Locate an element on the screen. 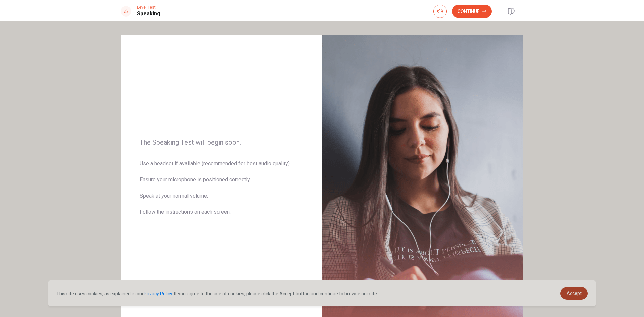  span: Use a headset if available (recommended for best audio quality). Ensure your microphone is positi... is located at coordinates (221, 192).